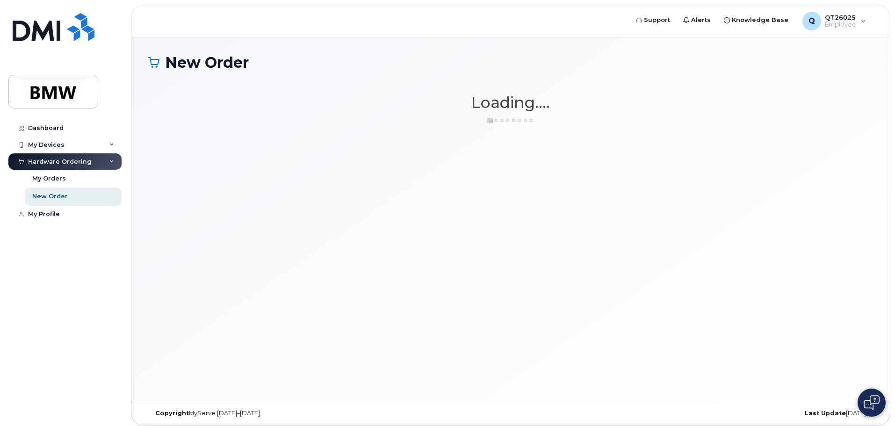 This screenshot has height=426, width=895. What do you see at coordinates (510, 120) in the screenshot?
I see `img: ajax-loader-3a6953c30dc77f0bf724df975f13086db4f4c1262e45940f03d1251963f1bf2e.gif` at bounding box center [510, 120].